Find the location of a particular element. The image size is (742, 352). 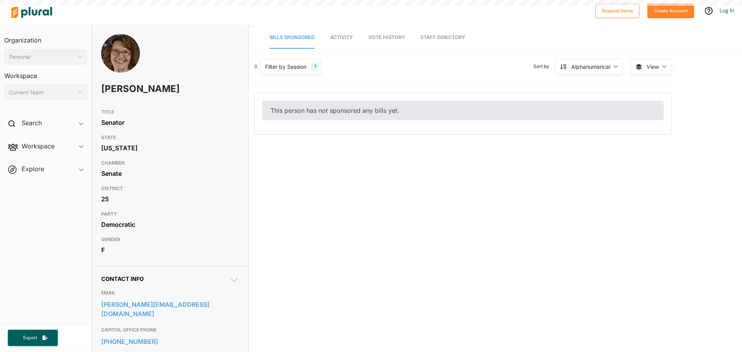

a: Staff Directory is located at coordinates (443, 37).